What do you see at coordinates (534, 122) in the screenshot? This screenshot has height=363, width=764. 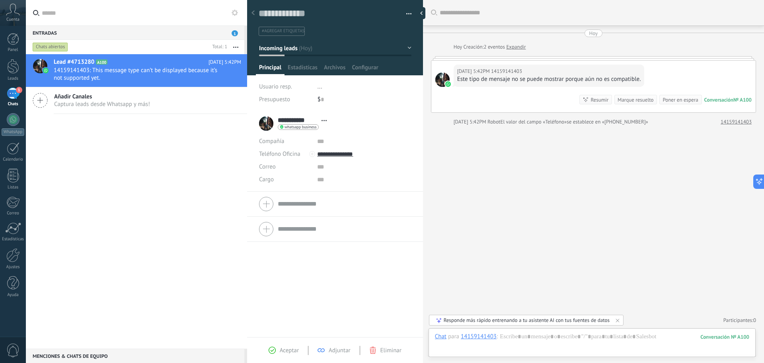 I see `span: El valor del campo «Teléfono»` at bounding box center [534, 122].